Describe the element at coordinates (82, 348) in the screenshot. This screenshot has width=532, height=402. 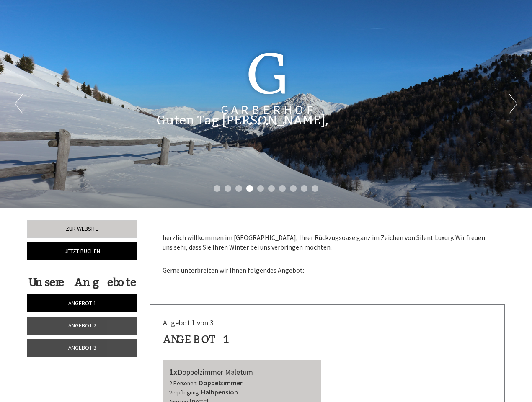
I see `span: Angebot 3` at that location.